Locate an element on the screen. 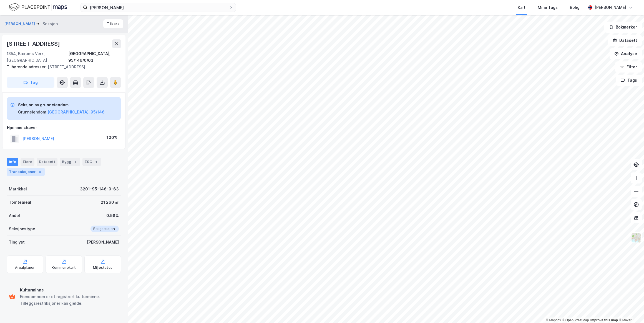 This screenshot has width=644, height=323. div: Info is located at coordinates (13, 162).